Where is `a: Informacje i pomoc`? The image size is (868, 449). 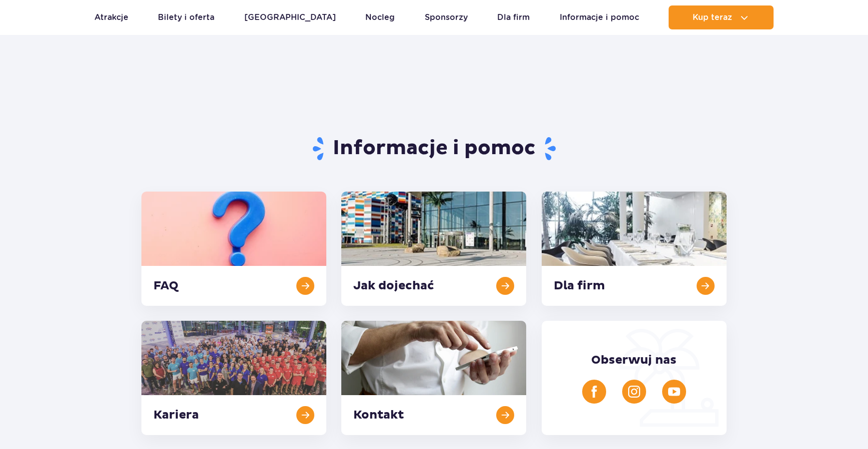 a: Informacje i pomoc is located at coordinates (599, 18).